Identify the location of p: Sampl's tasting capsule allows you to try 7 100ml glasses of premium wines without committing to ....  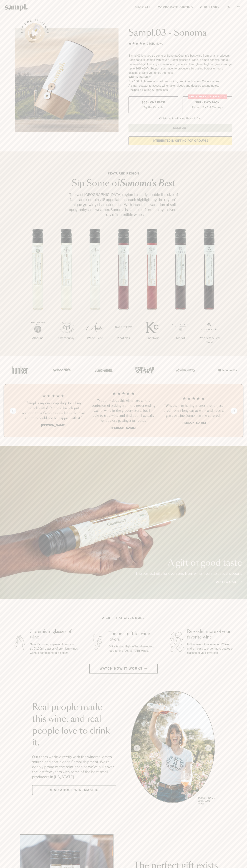
(55, 649).